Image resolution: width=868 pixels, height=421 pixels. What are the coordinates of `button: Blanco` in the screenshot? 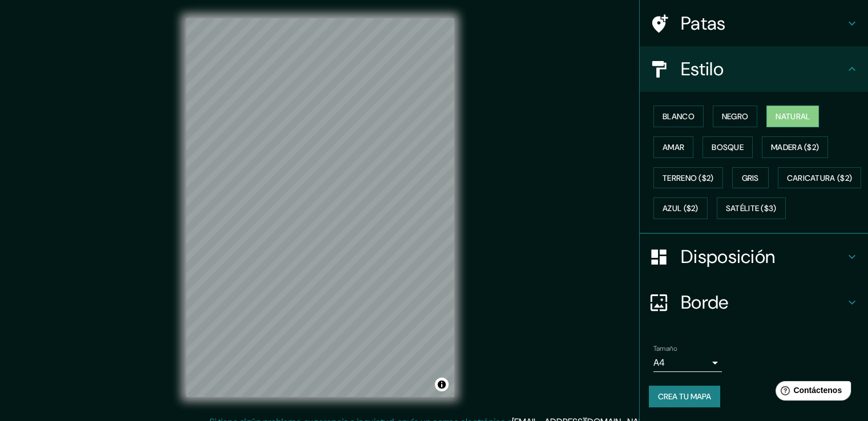 It's located at (679, 117).